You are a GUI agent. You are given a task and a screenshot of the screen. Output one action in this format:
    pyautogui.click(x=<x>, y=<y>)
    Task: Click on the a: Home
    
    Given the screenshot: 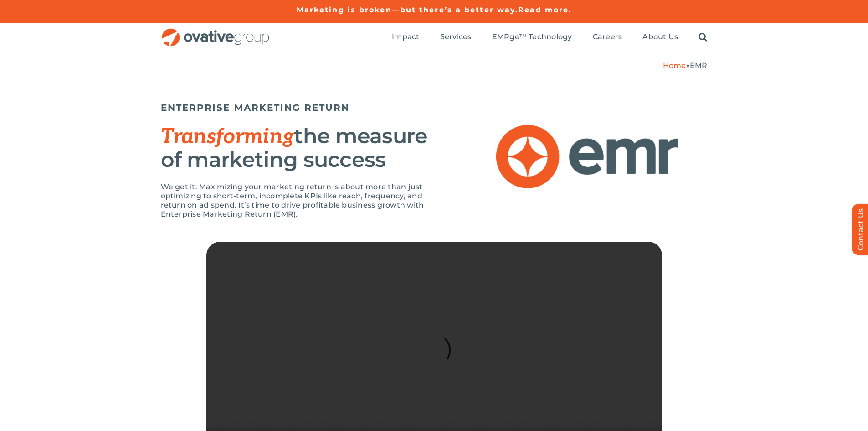 What is the action you would take?
    pyautogui.click(x=674, y=65)
    